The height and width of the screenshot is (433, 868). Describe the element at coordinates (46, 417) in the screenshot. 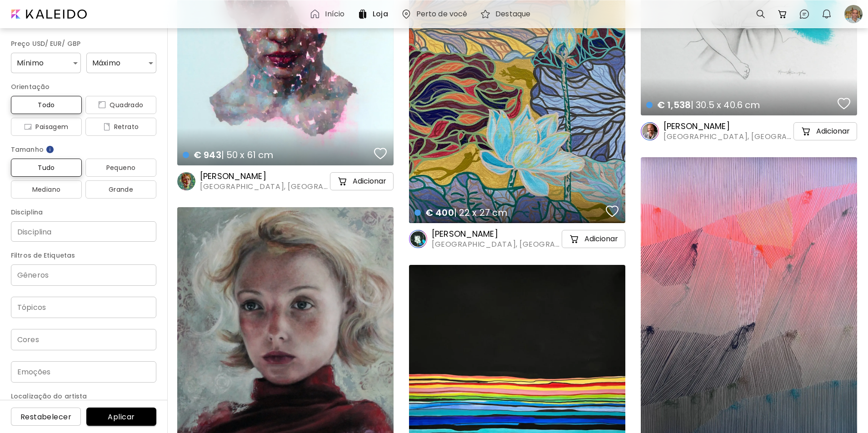

I see `button: Restabelecer` at that location.